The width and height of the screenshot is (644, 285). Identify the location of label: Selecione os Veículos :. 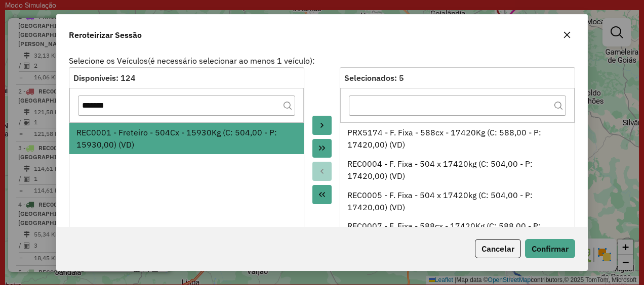
(192, 61).